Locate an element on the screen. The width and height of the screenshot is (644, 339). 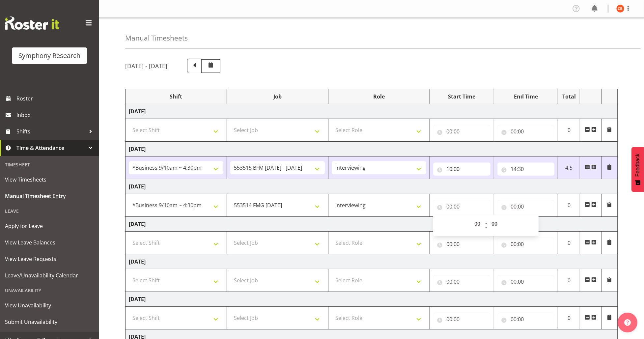
div: Shift is located at coordinates (176, 96).